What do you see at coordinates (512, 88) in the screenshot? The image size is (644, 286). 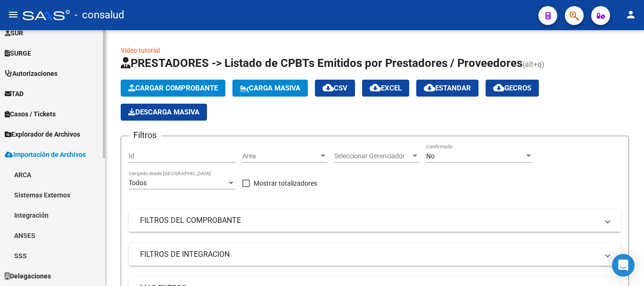 I see `span: Gecros` at bounding box center [512, 88].